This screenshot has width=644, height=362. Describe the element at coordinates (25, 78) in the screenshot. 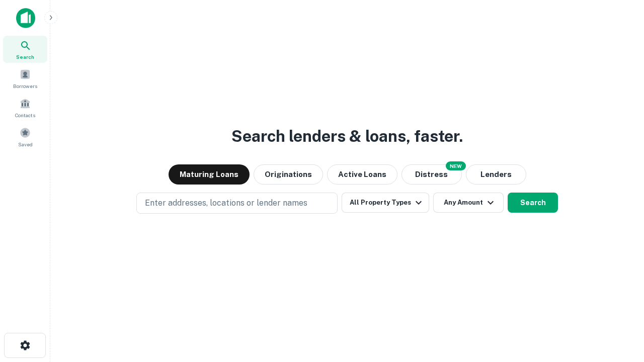

I see `div: Borrowers` at that location.